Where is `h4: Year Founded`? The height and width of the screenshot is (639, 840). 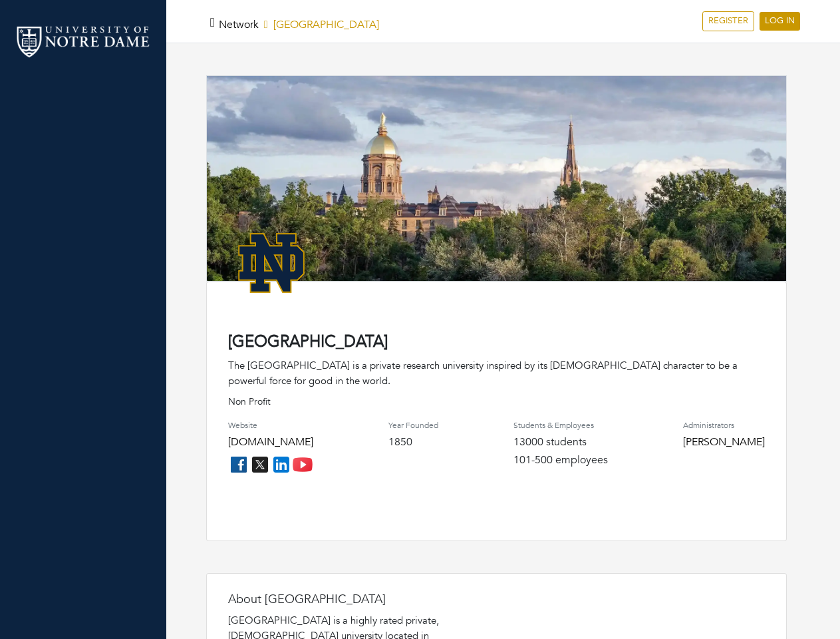
h4: Year Founded is located at coordinates (413, 425).